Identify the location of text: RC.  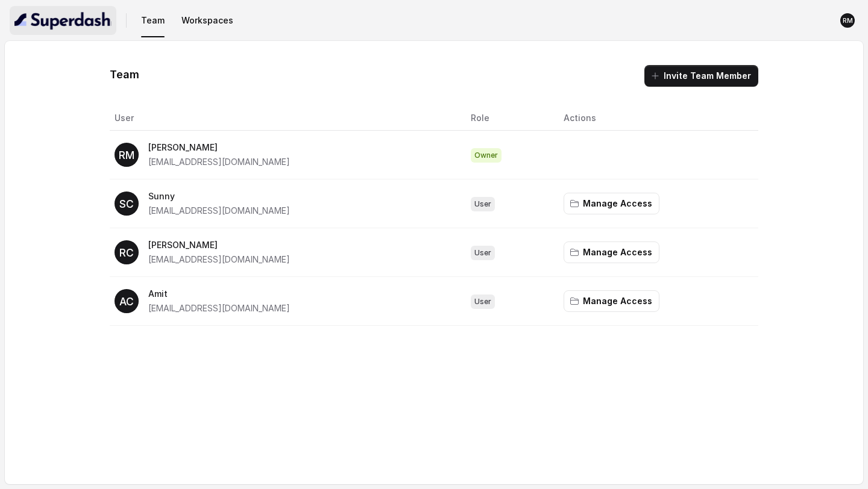
(127, 252).